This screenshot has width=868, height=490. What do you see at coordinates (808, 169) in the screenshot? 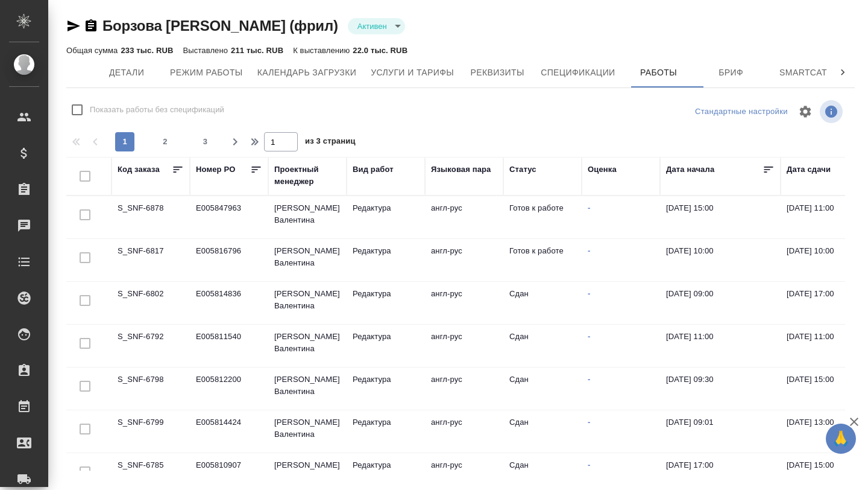
I see `div: Дата сдачи` at bounding box center [808, 169].